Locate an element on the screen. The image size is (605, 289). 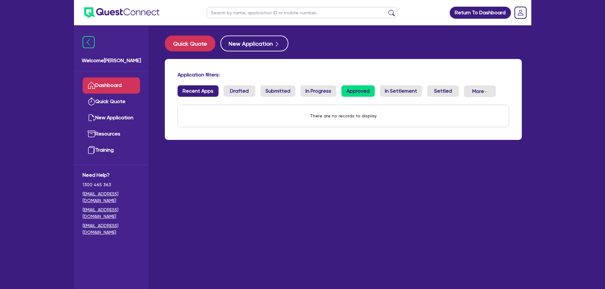
input: Search by name, application ID or mobile number... is located at coordinates (302, 12).